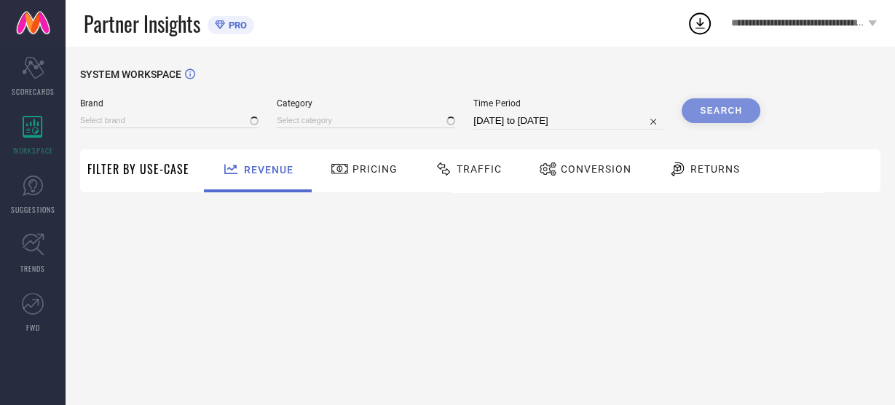  I want to click on input: Select time period, so click(568, 121).